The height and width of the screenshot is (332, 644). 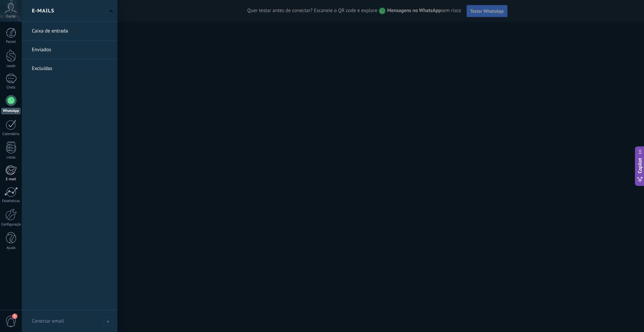 I want to click on div: Listas, so click(x=11, y=157).